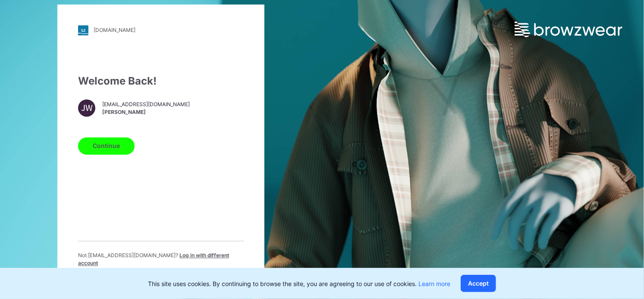 The image size is (644, 299). What do you see at coordinates (569, 29) in the screenshot?
I see `img: browzwear-logo.e42bd6dac1945053ebaf764b6aa21510.svg` at bounding box center [569, 29].